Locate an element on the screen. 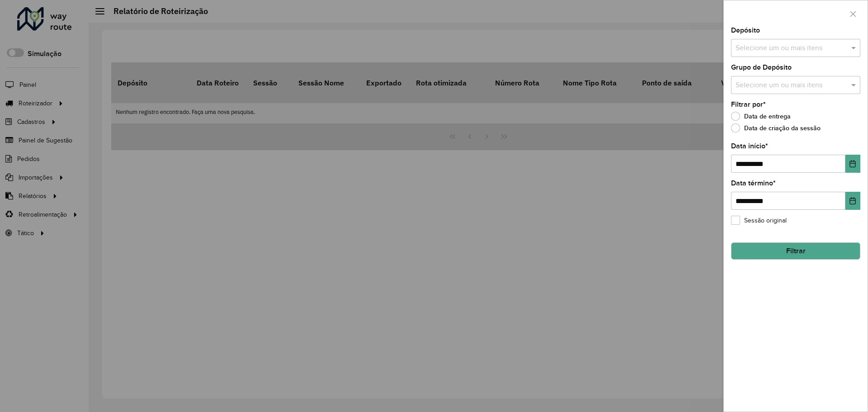 This screenshot has height=412, width=868. label: Sessão original is located at coordinates (758, 220).